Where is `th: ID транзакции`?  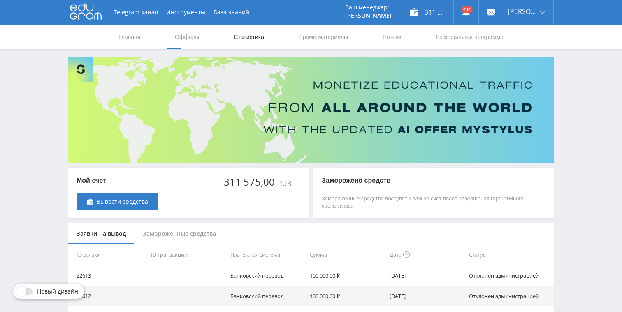 th: ID транзакции is located at coordinates (187, 255).